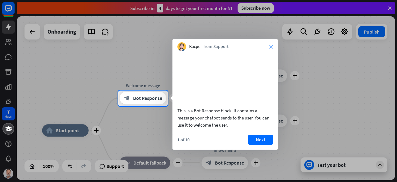 This screenshot has width=397, height=182. I want to click on div: 1 of 10, so click(183, 139).